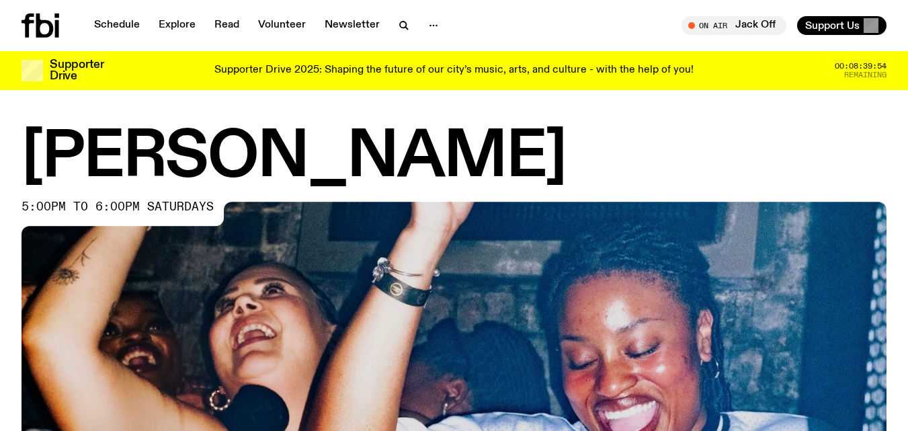 Image resolution: width=908 pixels, height=431 pixels. Describe the element at coordinates (865, 75) in the screenshot. I see `span: Remaining` at that location.